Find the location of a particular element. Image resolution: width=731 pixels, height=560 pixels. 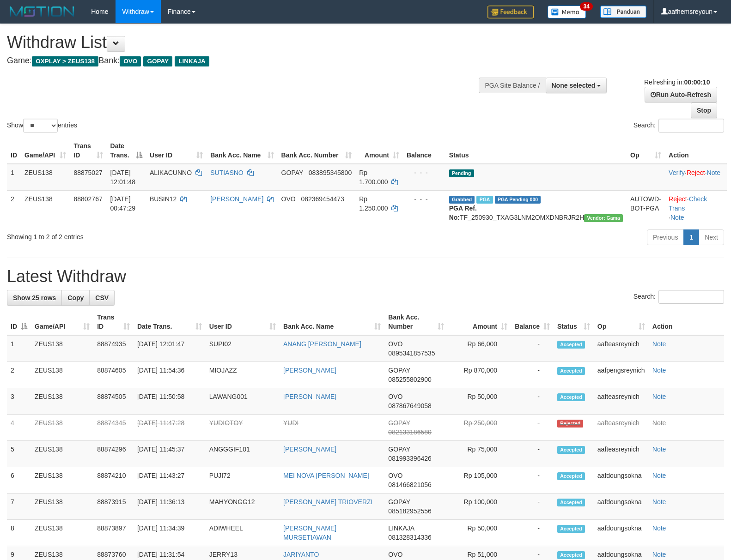

td: aafteasreynich is located at coordinates (622, 454).